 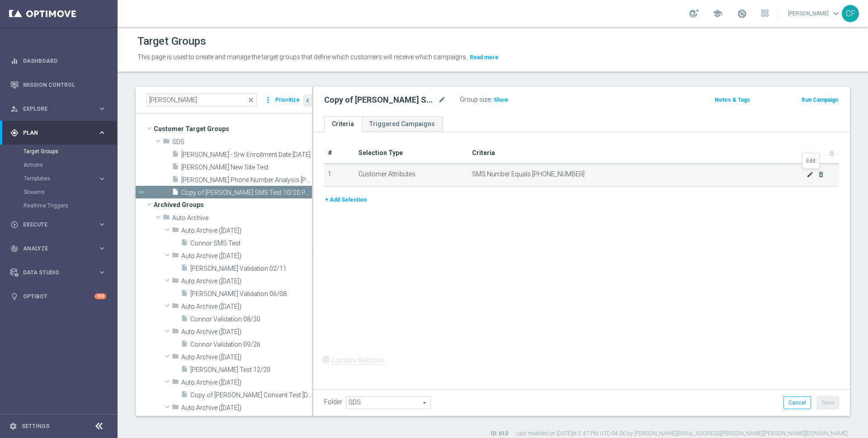 I want to click on i: more_vert, so click(x=269, y=100).